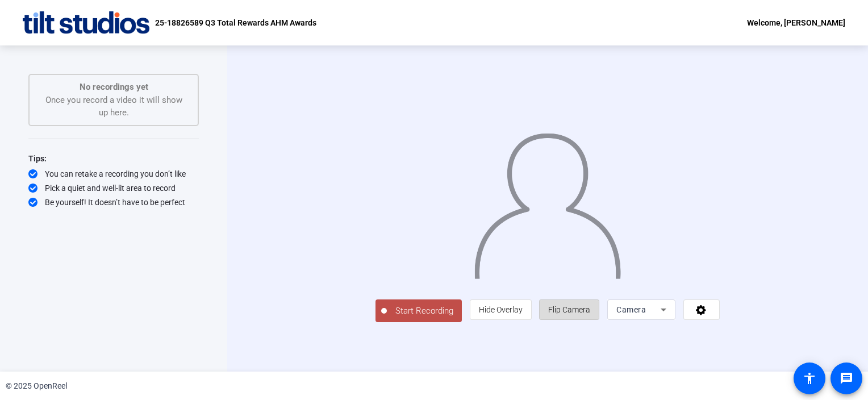  Describe the element at coordinates (235, 23) in the screenshot. I see `p: 25-18826589 Q3 Total Rewards AHM Awards` at that location.